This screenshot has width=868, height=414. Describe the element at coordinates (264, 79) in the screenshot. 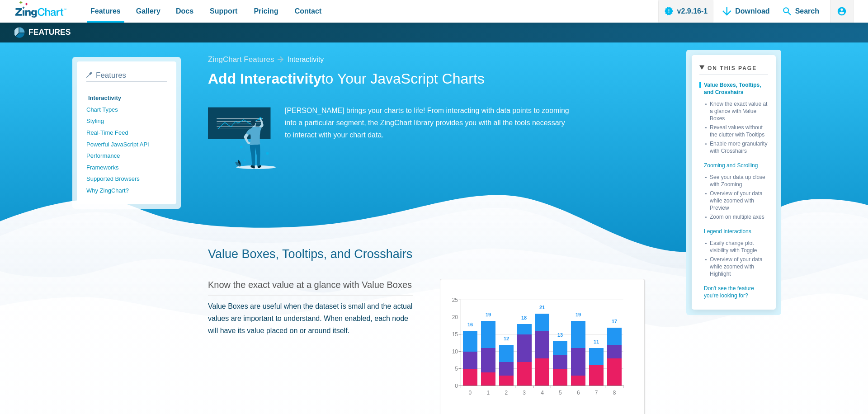

I see `strong: Add Interactivity` at that location.